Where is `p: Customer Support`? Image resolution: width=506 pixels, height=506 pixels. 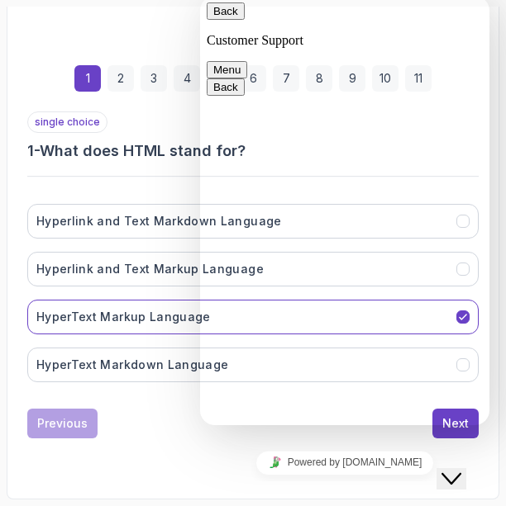
p: Customer Support is located at coordinates (145, 45).